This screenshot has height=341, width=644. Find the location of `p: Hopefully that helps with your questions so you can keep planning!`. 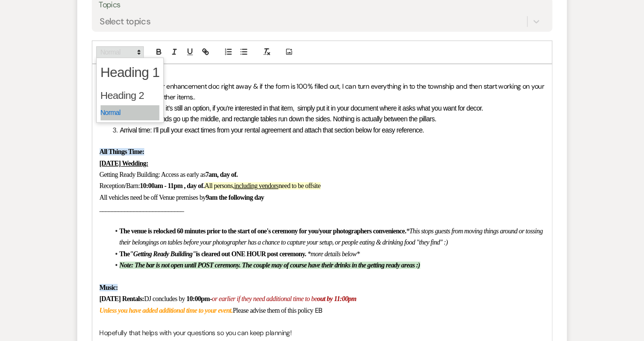

p: Hopefully that helps with your questions so you can keep planning! is located at coordinates (323, 332).